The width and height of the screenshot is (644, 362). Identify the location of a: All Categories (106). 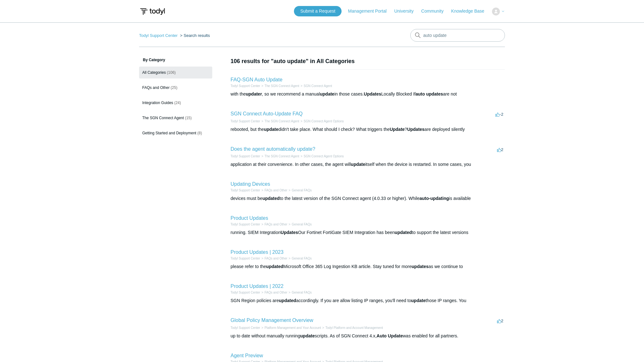
(175, 73).